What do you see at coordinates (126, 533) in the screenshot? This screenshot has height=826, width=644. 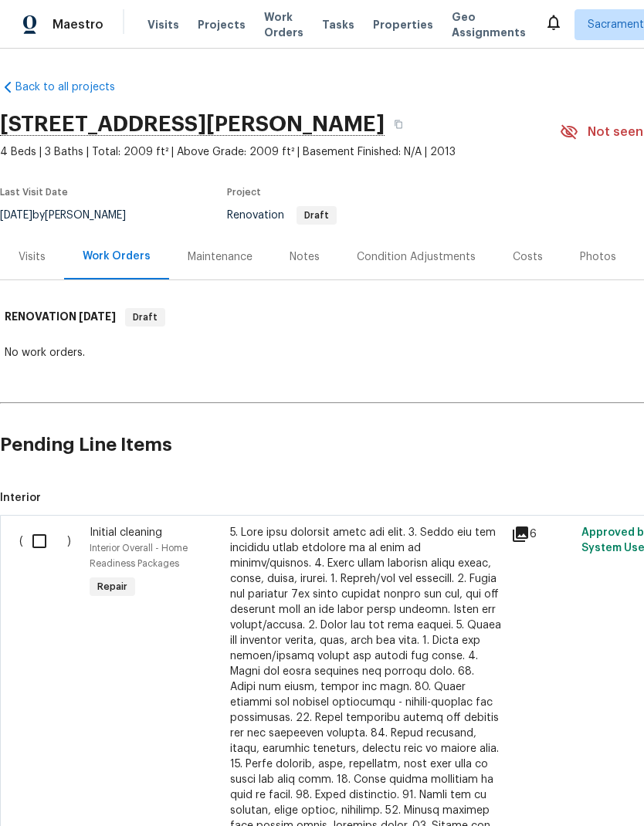 I see `span: Initial cleaning` at bounding box center [126, 533].